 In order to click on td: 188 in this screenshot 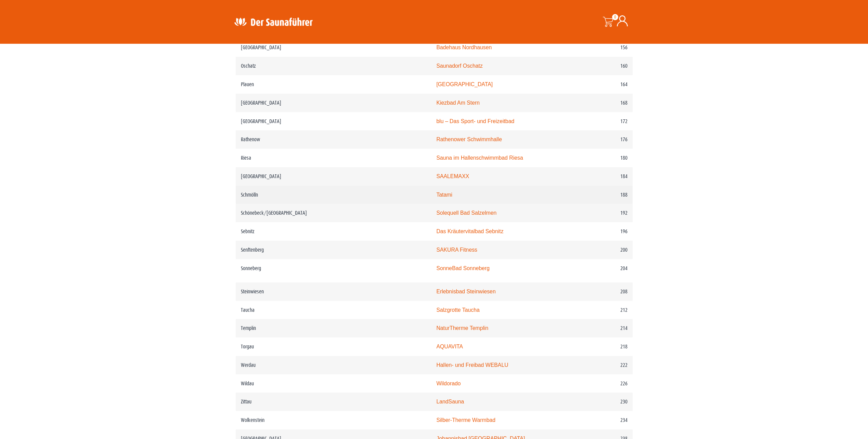, I will do `click(601, 195)`.